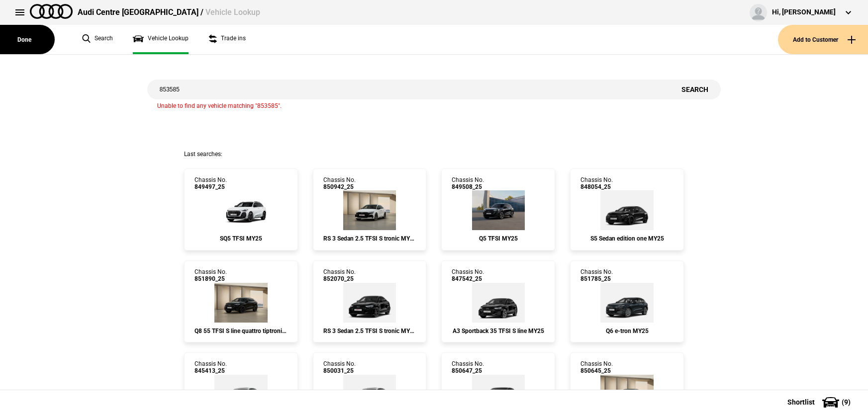  Describe the element at coordinates (339, 371) in the screenshot. I see `span: 850031_25` at that location.